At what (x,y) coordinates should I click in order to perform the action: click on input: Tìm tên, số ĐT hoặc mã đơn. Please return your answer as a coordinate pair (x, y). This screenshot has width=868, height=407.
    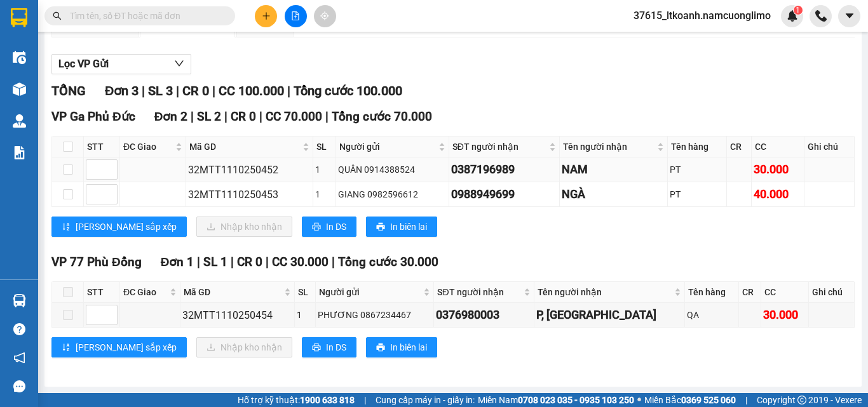
    Looking at the image, I should click on (145, 16).